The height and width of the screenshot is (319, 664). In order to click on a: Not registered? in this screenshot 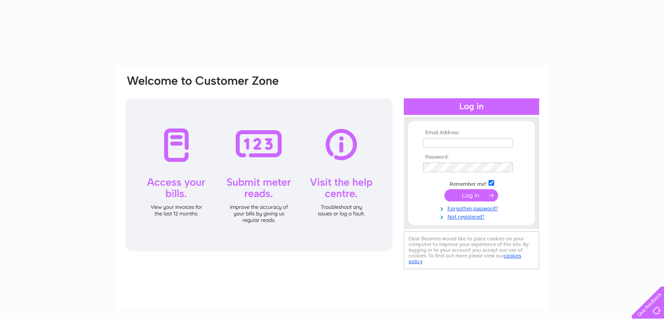, I will do `click(473, 216)`.